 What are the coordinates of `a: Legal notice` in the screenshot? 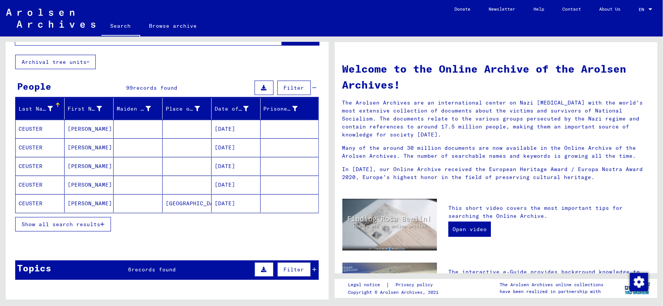 It's located at (367, 285).